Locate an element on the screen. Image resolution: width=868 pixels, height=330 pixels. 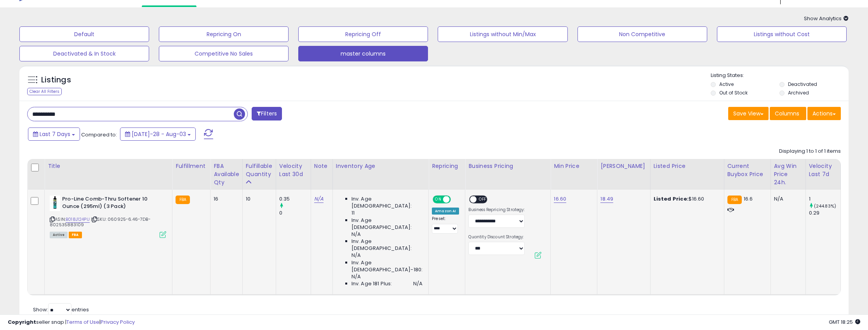
div: ASIN: is located at coordinates (108, 216).